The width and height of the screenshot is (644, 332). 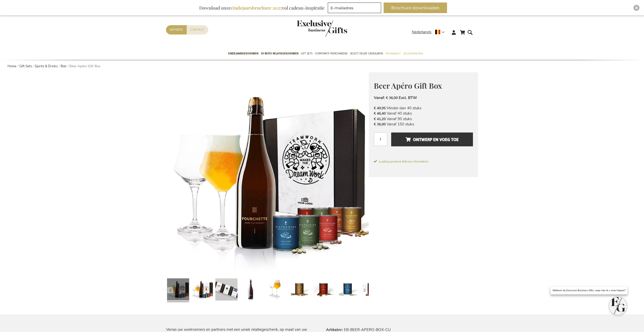 What do you see at coordinates (267, 174) in the screenshot?
I see `img: Beer Apéro Gift Box` at bounding box center [267, 174].